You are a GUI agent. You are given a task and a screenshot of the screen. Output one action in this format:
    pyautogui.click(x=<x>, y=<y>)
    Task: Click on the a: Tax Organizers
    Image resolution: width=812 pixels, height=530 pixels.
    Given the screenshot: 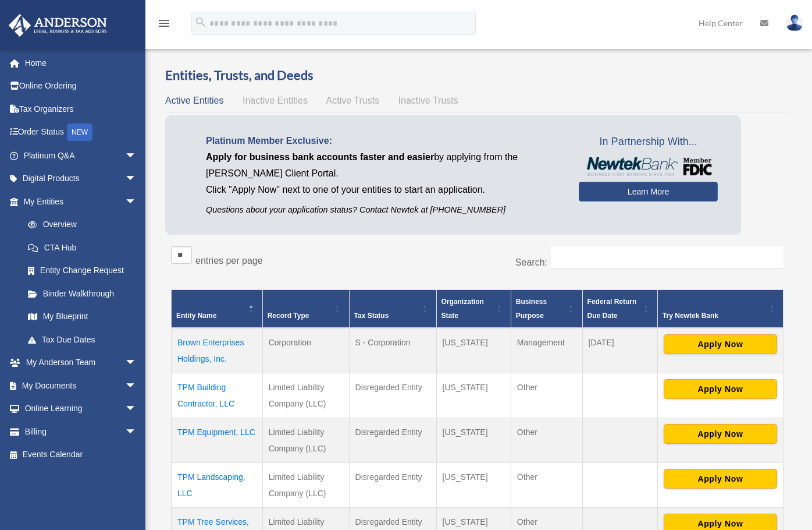 What is the action you would take?
    pyautogui.click(x=81, y=109)
    